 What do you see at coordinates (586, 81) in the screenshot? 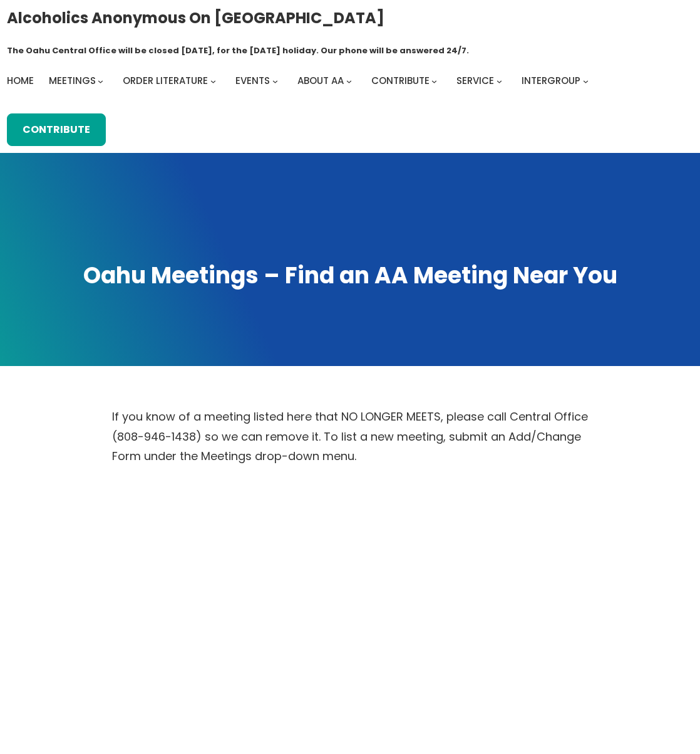
I see `button: Intergroup submenu` at bounding box center [586, 81].